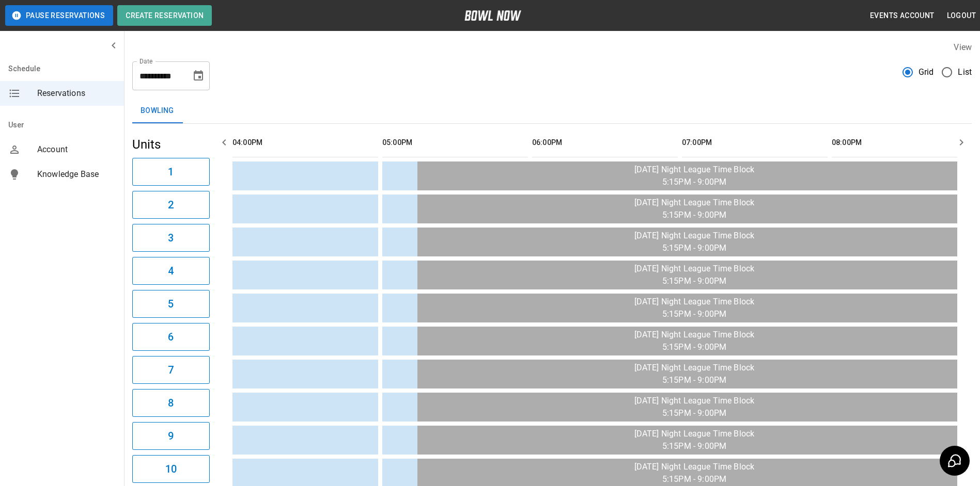 The image size is (980, 486). Describe the element at coordinates (171, 370) in the screenshot. I see `button: 7` at that location.